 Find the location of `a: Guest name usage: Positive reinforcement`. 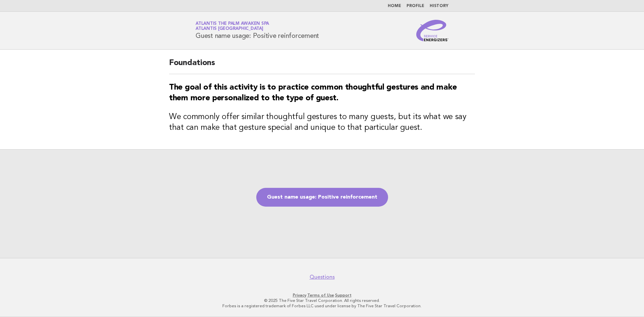

a: Guest name usage: Positive reinforcement is located at coordinates (322, 198).